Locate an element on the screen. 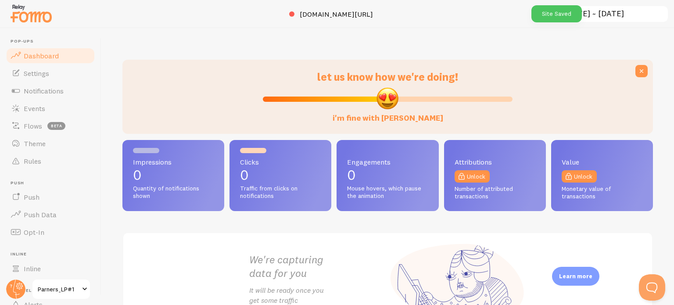 This screenshot has width=674, height=305. span: beta is located at coordinates (56, 126).